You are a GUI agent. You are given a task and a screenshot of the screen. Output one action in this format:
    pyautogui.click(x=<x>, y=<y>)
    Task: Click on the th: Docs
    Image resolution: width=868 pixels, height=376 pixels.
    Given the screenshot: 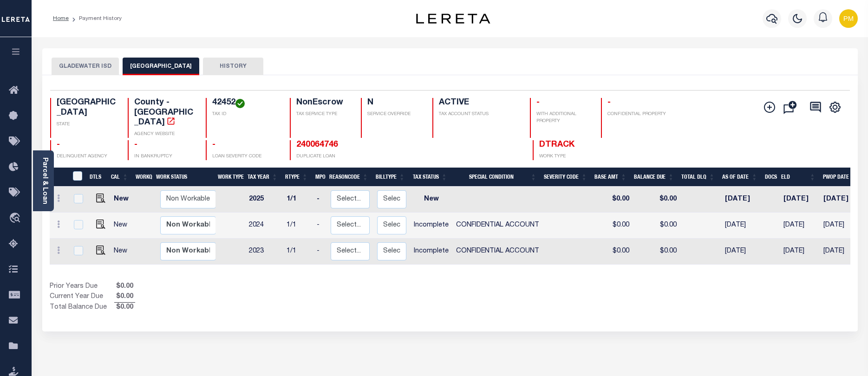 What is the action you would take?
    pyautogui.click(x=769, y=177)
    